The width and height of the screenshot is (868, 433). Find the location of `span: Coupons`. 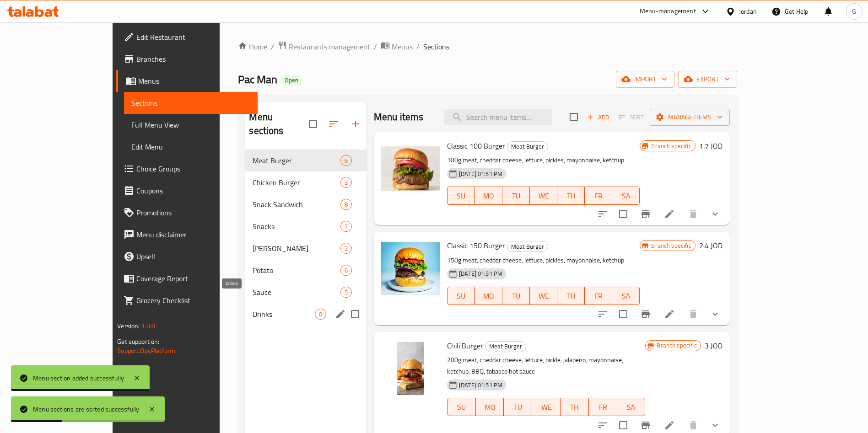

span: Coupons is located at coordinates (193, 191).